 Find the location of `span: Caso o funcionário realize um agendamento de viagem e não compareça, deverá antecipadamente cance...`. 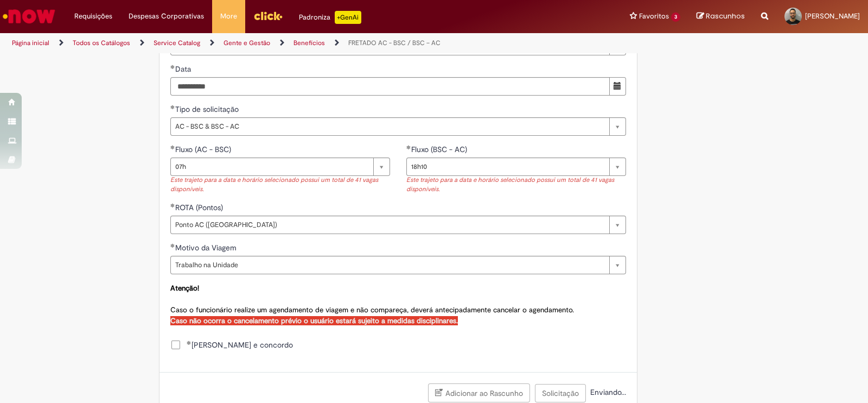

span: Caso o funcionário realize um agendamento de viagem e não compareça, deverá antecipadamente cance... is located at coordinates (372, 304).